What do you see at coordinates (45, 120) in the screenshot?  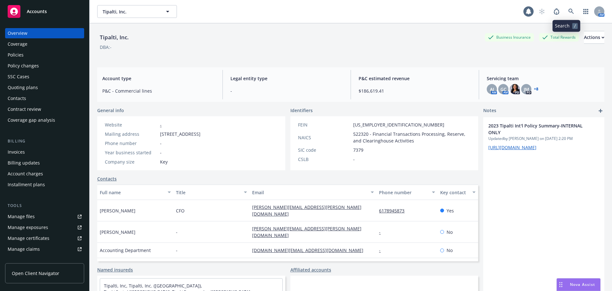 I see `a: Coverage gap analysis` at bounding box center [45, 120].